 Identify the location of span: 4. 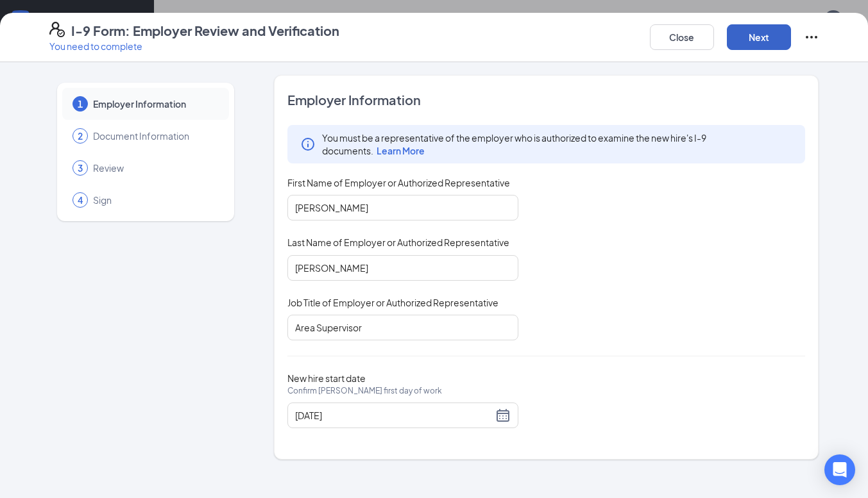
(80, 200).